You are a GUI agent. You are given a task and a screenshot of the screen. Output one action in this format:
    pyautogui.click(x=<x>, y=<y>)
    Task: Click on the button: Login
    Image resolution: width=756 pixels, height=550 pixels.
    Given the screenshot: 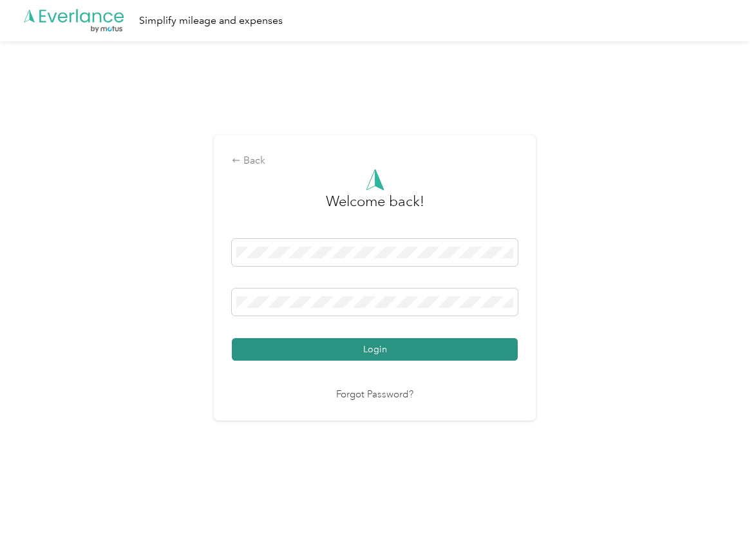 What is the action you would take?
    pyautogui.click(x=375, y=349)
    